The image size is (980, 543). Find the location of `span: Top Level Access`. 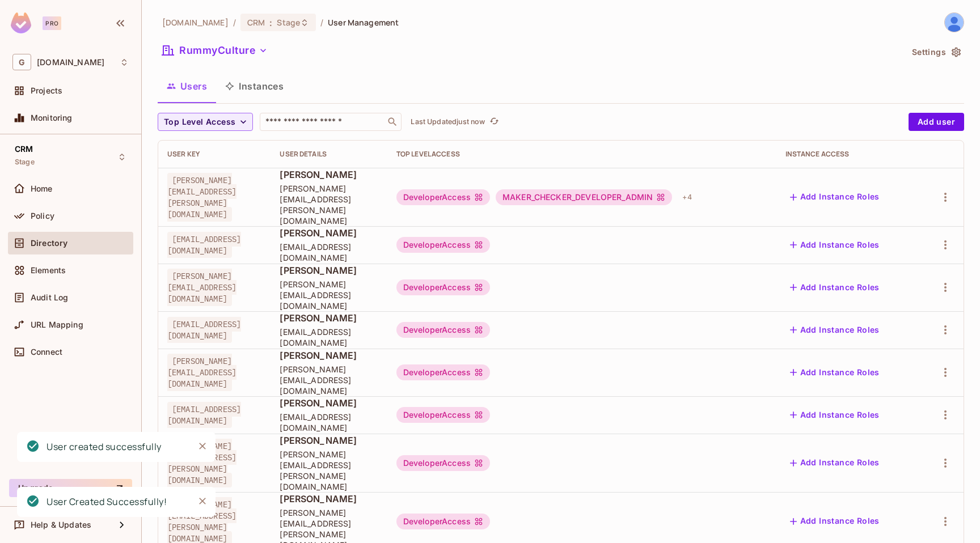

span: Top Level Access is located at coordinates (199, 122).